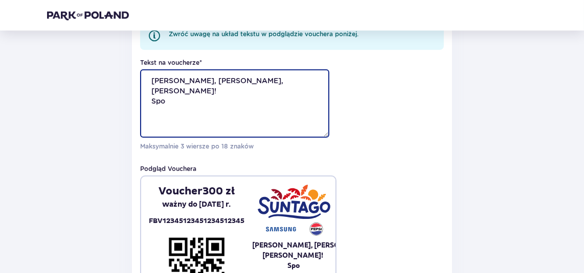  I want to click on p: Voucher 300 zł, so click(196, 192).